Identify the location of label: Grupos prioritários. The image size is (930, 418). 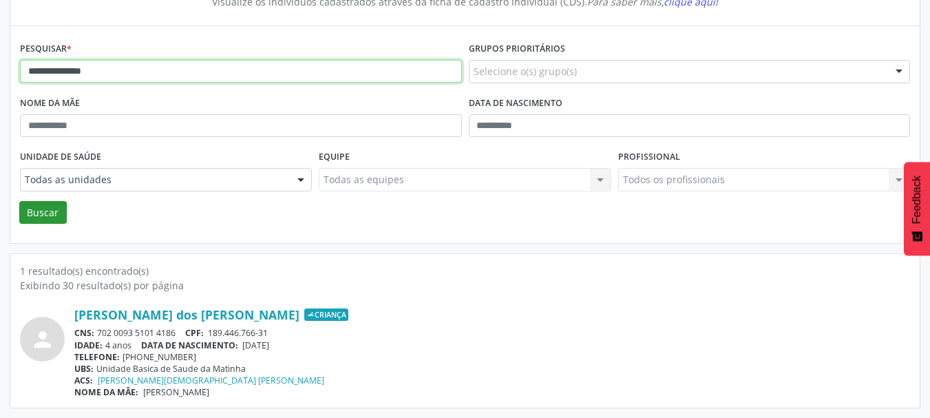
(517, 49).